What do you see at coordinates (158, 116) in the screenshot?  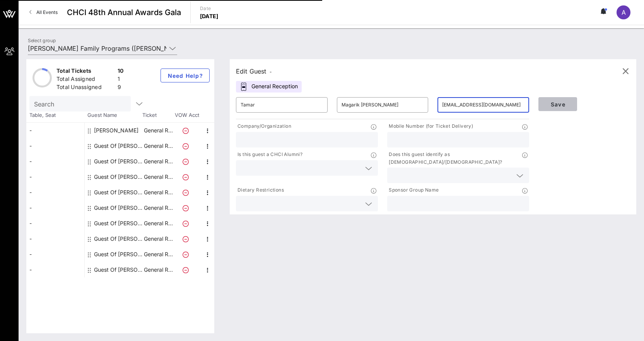 I see `span: Ticket` at bounding box center [158, 116].